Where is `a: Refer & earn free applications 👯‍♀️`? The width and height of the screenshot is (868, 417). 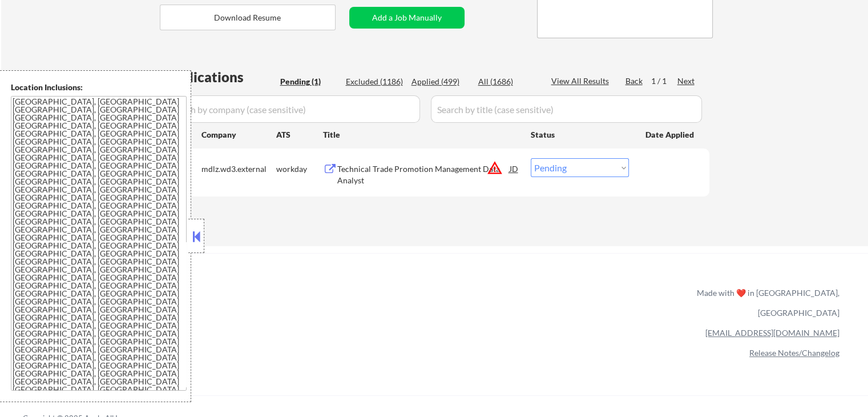 a: Refer & earn free applications 👯‍♀️ is located at coordinates (240, 305).